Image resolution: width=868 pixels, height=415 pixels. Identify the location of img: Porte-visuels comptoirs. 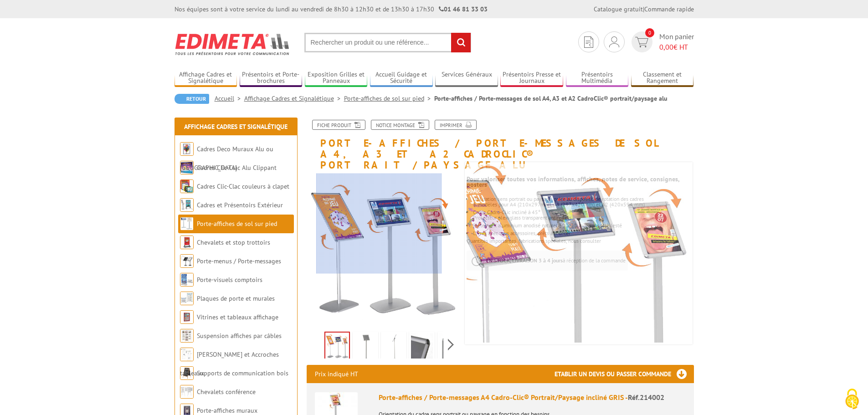
(187, 280).